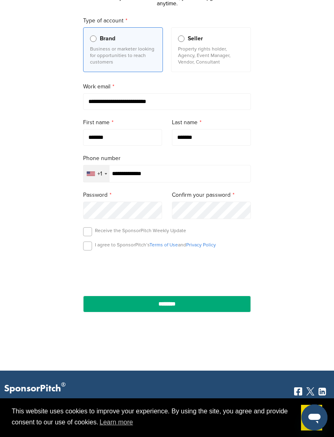 This screenshot has width=334, height=437. I want to click on label: First name, so click(123, 123).